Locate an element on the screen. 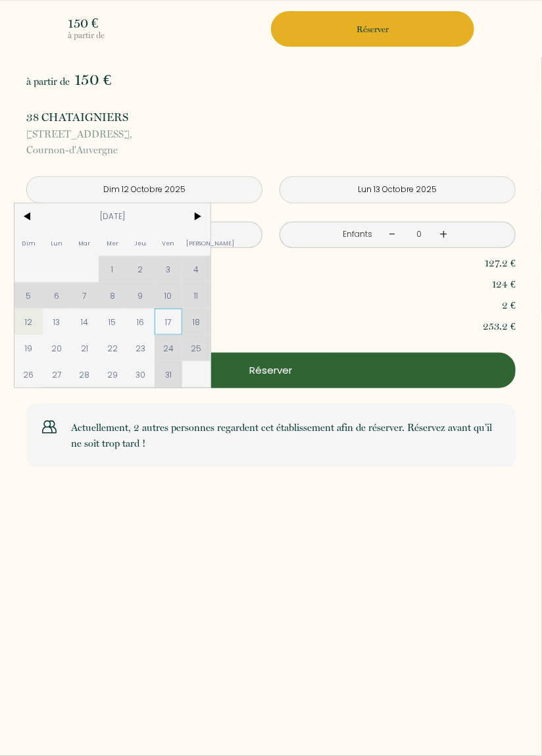 The width and height of the screenshot is (542, 756). span: 13 is located at coordinates (57, 322).